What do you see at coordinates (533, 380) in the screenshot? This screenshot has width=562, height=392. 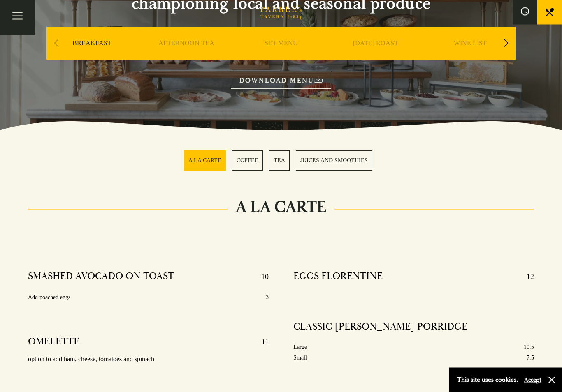 I see `button: Accept` at bounding box center [533, 380].